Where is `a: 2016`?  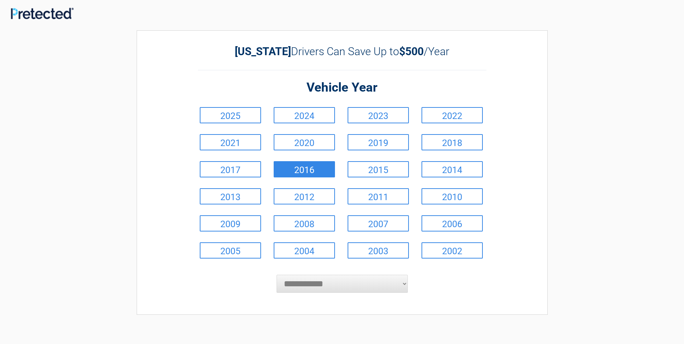 a: 2016 is located at coordinates (304, 169).